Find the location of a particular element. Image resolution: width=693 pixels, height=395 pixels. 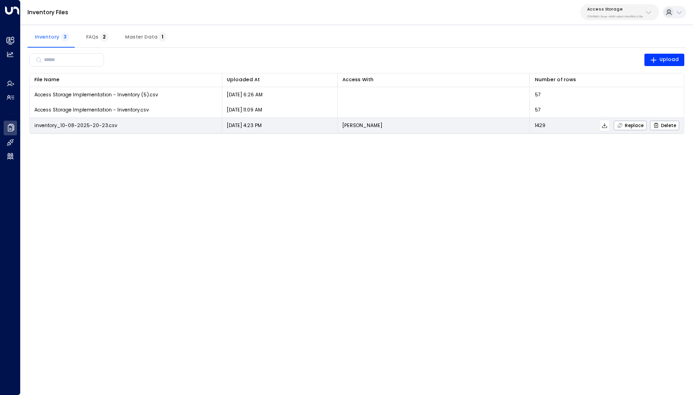

span: 2 is located at coordinates (104, 37).